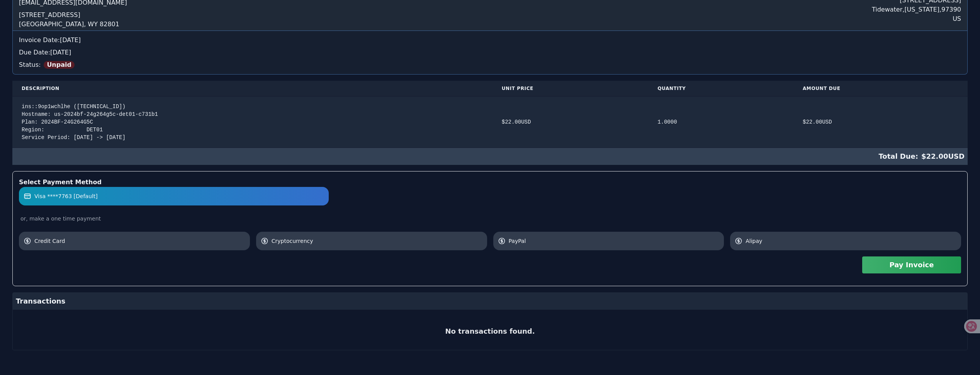 Image resolution: width=980 pixels, height=375 pixels. I want to click on div: Status:, so click(490, 63).